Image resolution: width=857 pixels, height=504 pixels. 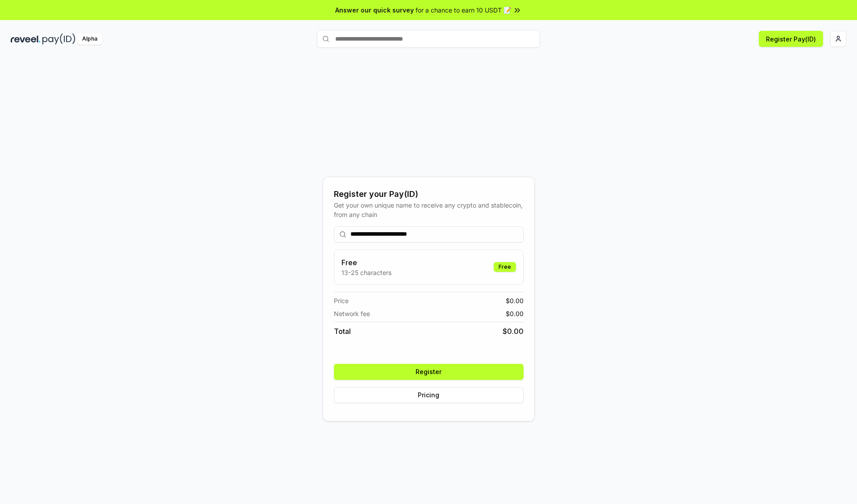 What do you see at coordinates (505, 266) in the screenshot?
I see `div: Free` at bounding box center [505, 266].